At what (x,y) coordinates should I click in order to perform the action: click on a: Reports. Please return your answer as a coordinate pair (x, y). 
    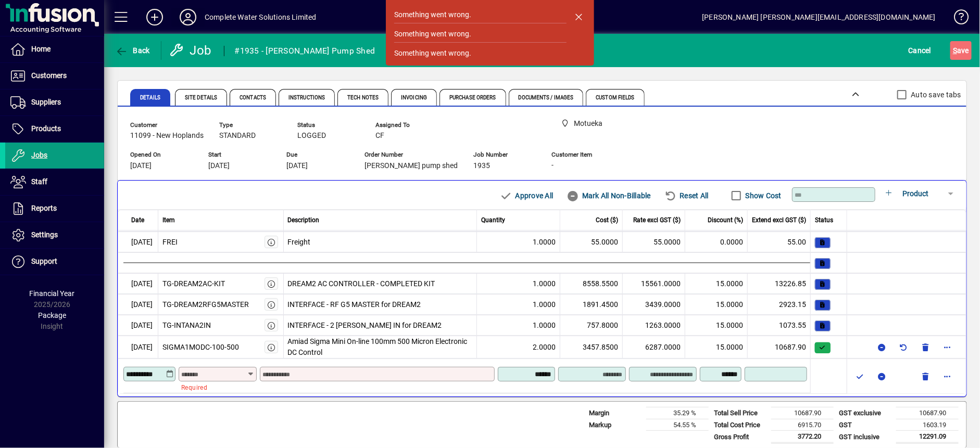
    Looking at the image, I should click on (55, 209).